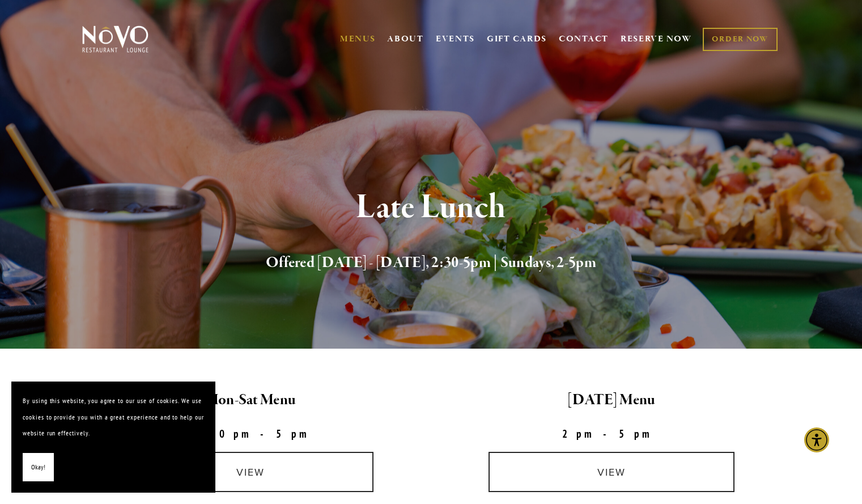 This screenshot has height=504, width=862. I want to click on strong: 2:30pm-5pm, so click(250, 433).